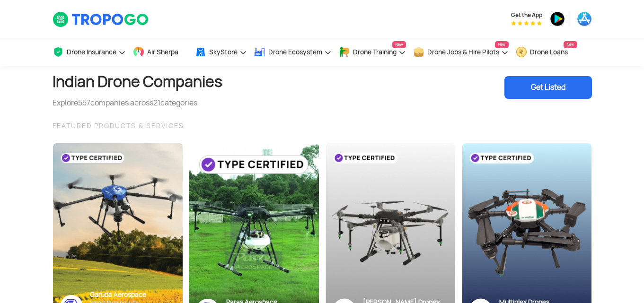 This screenshot has height=303, width=644. Describe the element at coordinates (157, 103) in the screenshot. I see `span: 21` at that location.